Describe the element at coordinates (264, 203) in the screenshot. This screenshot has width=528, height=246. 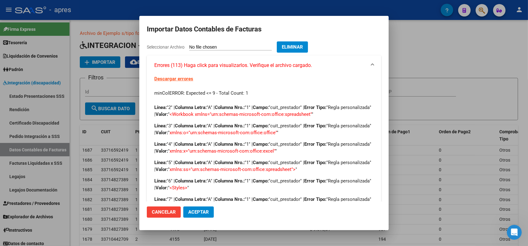
I see `p: "7" | "A" | "1" | "cuit_prestador" | "Regla personalizada" | " "` at that location.